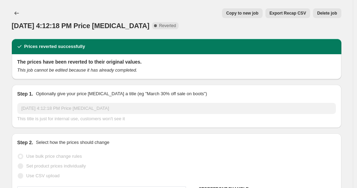  What do you see at coordinates (17, 13) in the screenshot?
I see `button: Price change jobs` at bounding box center [17, 13].